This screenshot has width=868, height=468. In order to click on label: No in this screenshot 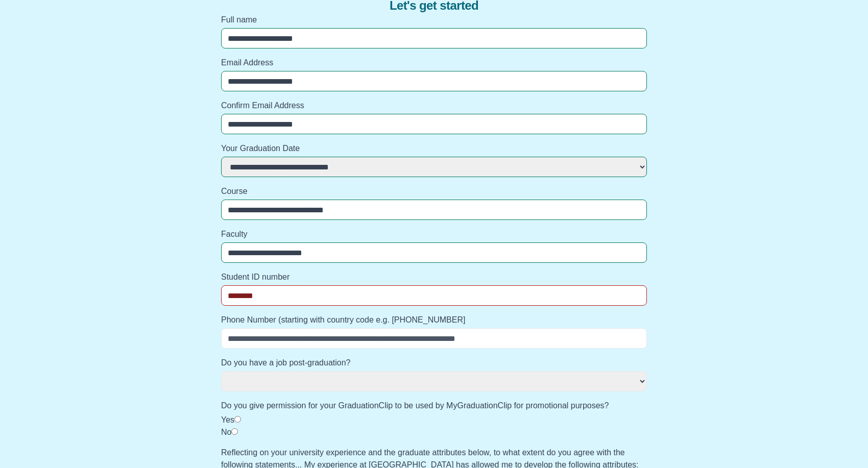, I will do `click(226, 432)`.